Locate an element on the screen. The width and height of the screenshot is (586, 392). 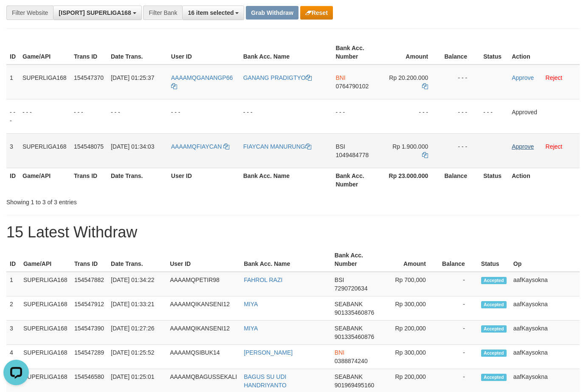
td: 154547289 is located at coordinates (89, 356).